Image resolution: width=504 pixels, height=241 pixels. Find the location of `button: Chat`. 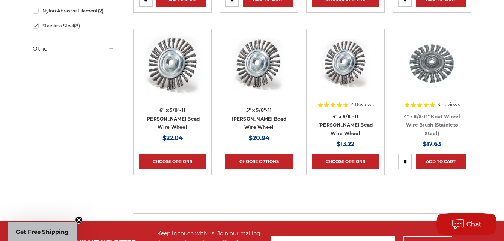

button: Chat is located at coordinates (467, 224).